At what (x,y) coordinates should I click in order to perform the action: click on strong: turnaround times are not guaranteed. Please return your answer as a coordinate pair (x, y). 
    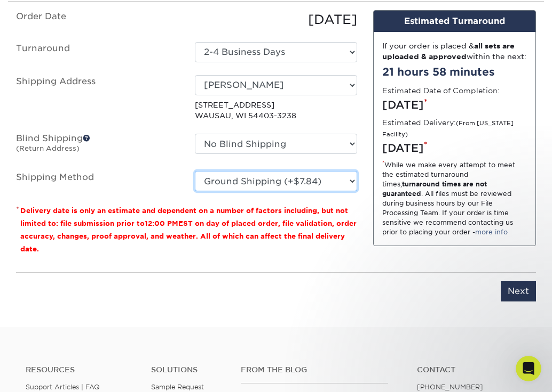
    Looking at the image, I should click on (435, 189).